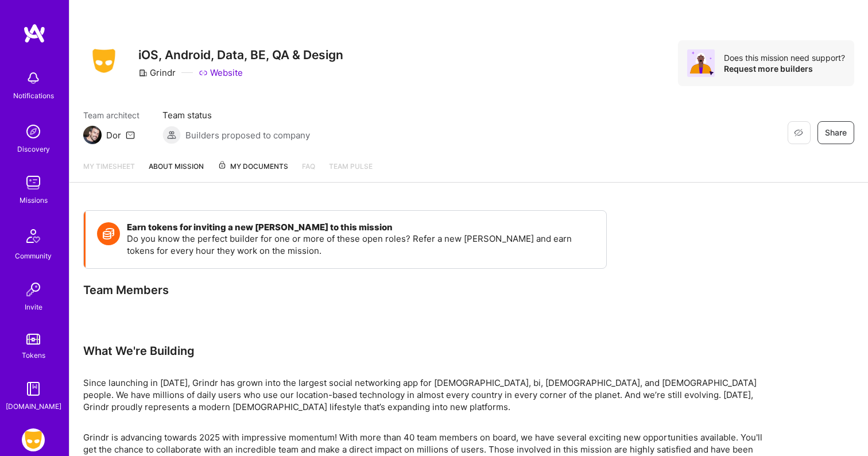 Image resolution: width=868 pixels, height=456 pixels. Describe the element at coordinates (33, 355) in the screenshot. I see `div: Tokens` at that location.